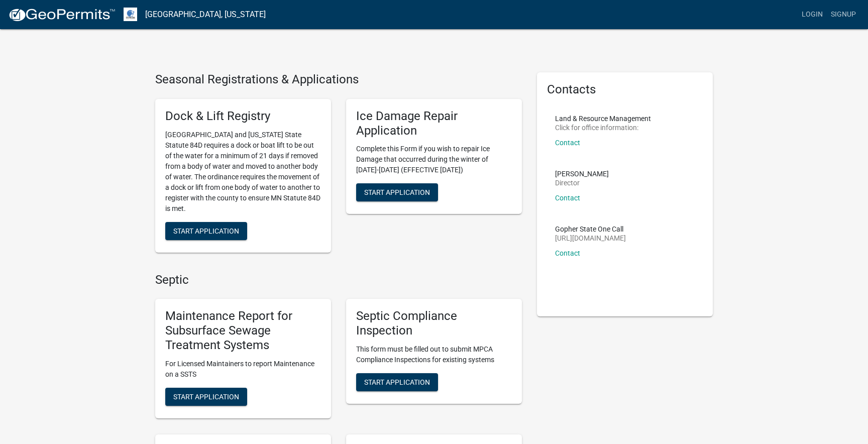  Describe the element at coordinates (339, 79) in the screenshot. I see `h4: Seasonal Registrations & Applications` at that location.